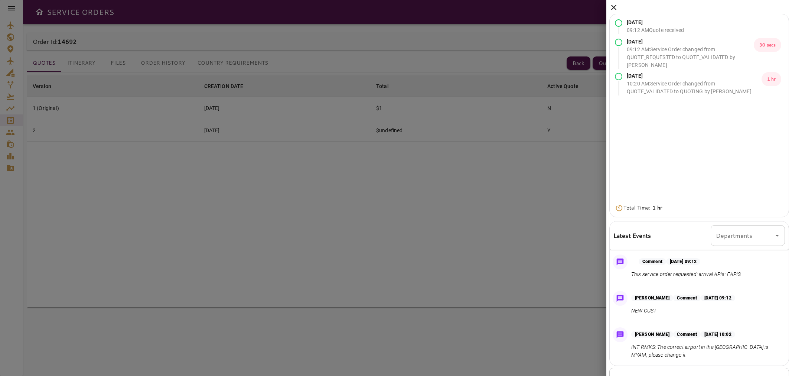  I want to click on p: 1 hr, so click(771, 79).